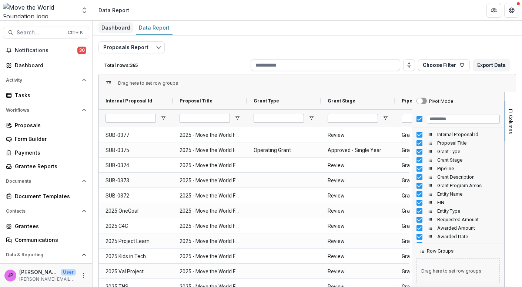  Describe the element at coordinates (75, 33) in the screenshot. I see `div: Ctrl + K` at that location.